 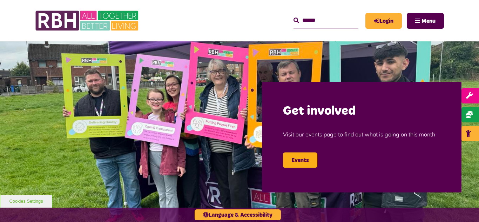 What do you see at coordinates (361, 134) in the screenshot?
I see `p: Visit our events page to find out what is going on this month` at bounding box center [361, 134].